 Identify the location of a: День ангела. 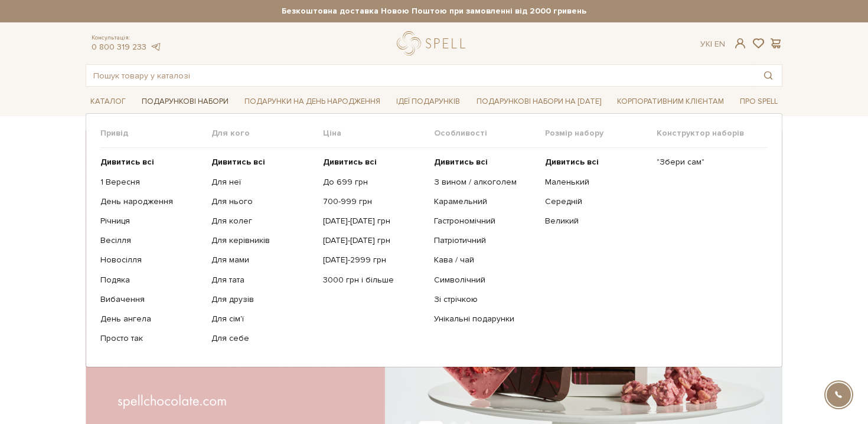
(151, 319).